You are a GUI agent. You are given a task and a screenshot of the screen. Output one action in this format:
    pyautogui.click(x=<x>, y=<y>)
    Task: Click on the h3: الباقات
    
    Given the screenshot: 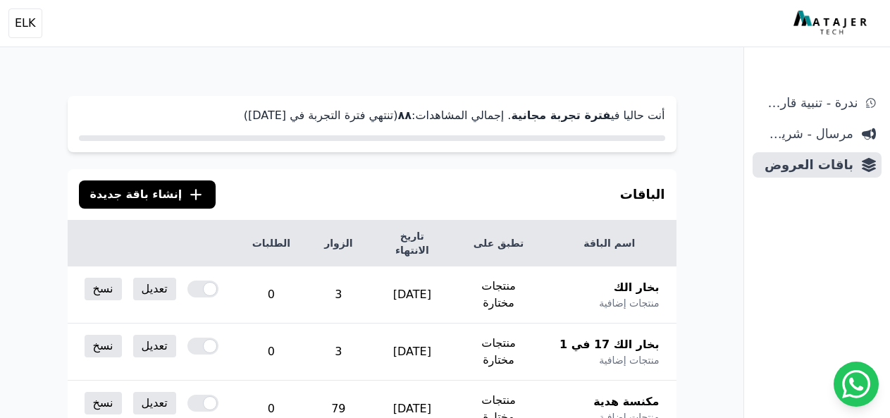 What is the action you would take?
    pyautogui.click(x=643, y=195)
    